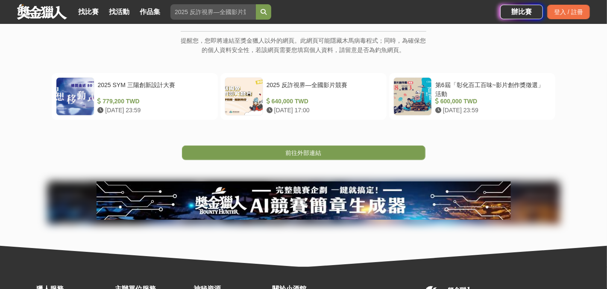 The image size is (607, 289). I want to click on div: 2025 反詐視界—全國影片競賽, so click(323, 89).